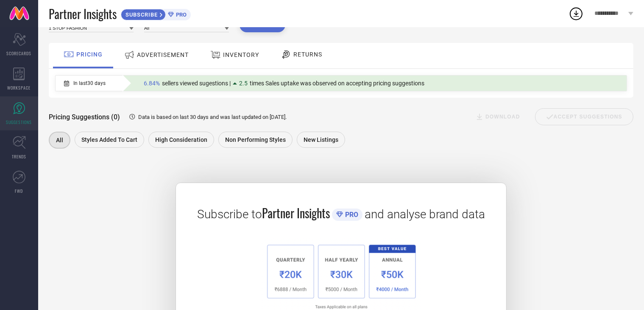  I want to click on span: RETURNS, so click(308, 54).